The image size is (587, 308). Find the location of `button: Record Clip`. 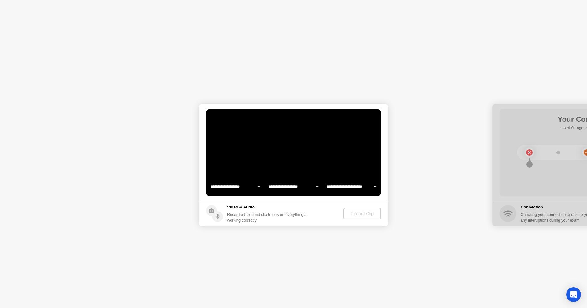

button: Record Clip is located at coordinates (362, 214).